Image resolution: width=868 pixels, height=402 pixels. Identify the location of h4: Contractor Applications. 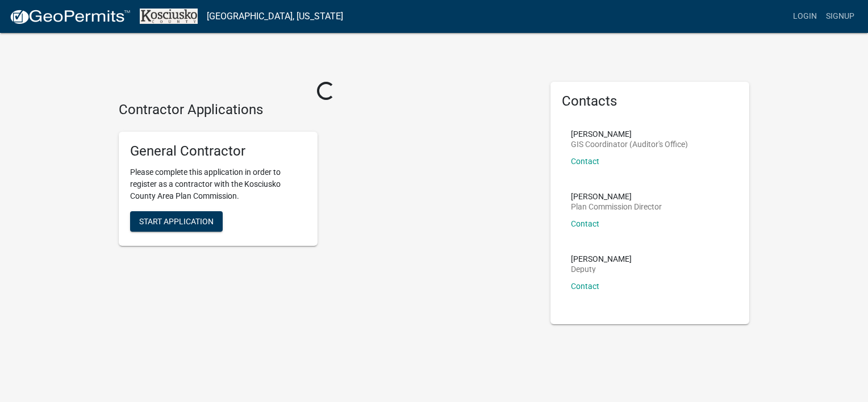
(326, 110).